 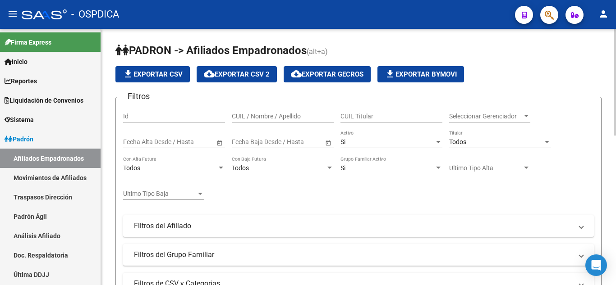 I want to click on span: PADRON -> Afiliados Empadronados, so click(x=211, y=50).